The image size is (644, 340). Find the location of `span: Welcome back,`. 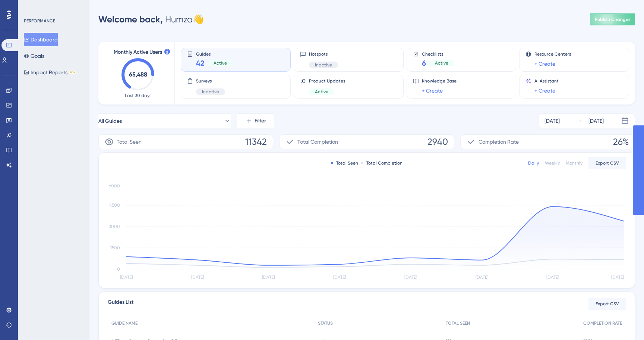

span: Welcome back, is located at coordinates (130, 19).